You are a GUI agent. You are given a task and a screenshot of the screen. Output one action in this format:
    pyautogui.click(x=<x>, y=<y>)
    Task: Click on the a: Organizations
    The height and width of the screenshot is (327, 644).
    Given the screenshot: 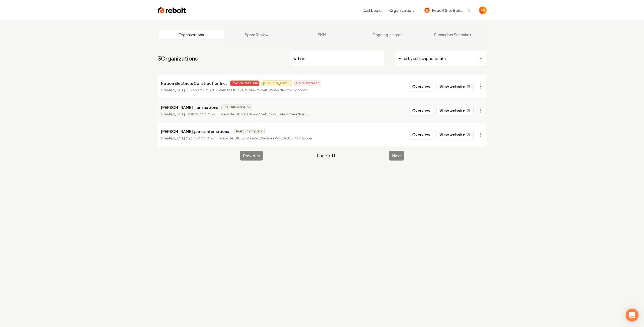 What is the action you would take?
    pyautogui.click(x=191, y=35)
    